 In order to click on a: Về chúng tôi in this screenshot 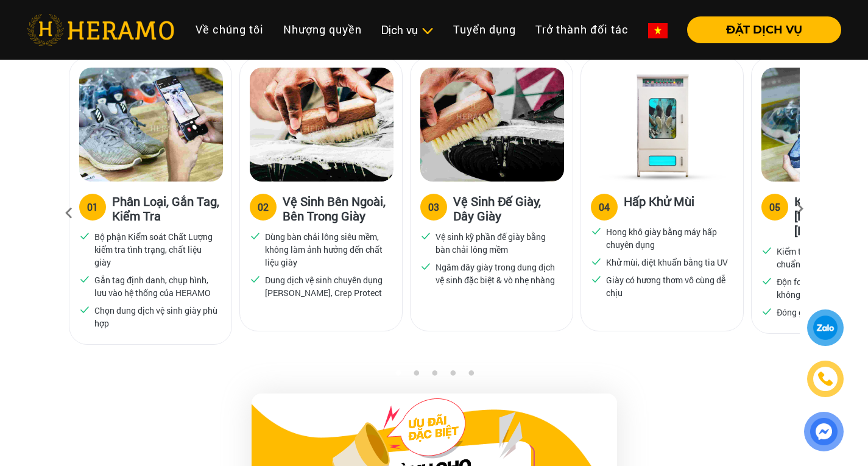, I will do `click(229, 29)`.